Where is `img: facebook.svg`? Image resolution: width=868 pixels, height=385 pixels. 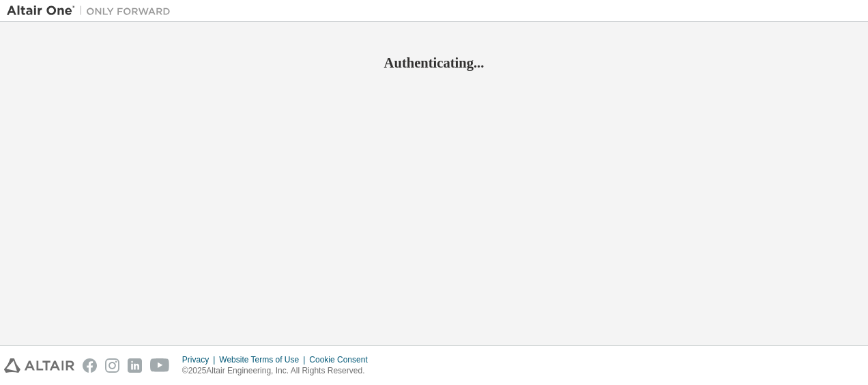 img: facebook.svg is located at coordinates (89, 365).